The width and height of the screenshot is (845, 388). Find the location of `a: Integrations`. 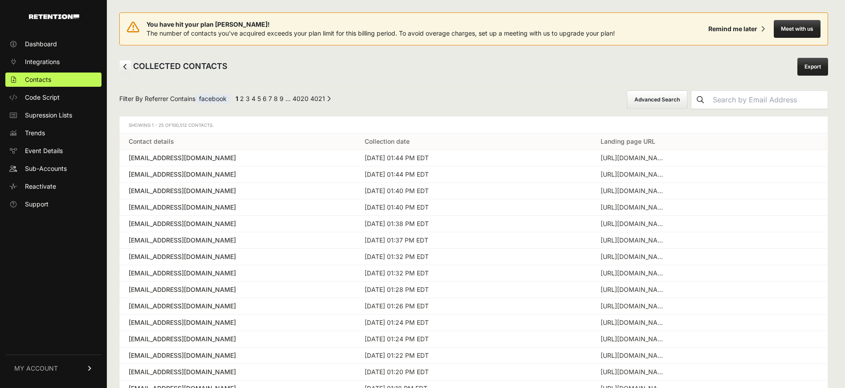

a: Integrations is located at coordinates (53, 62).